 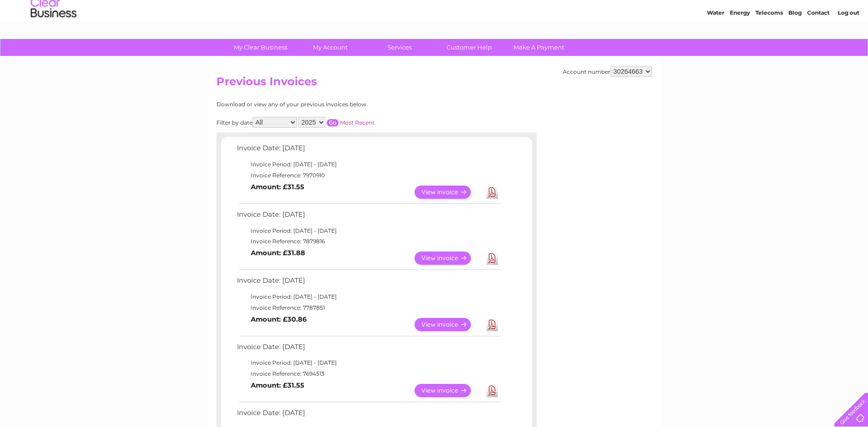 What do you see at coordinates (336, 105) in the screenshot?
I see `div: Download or view any of your previous invoices below.` at bounding box center [336, 105].